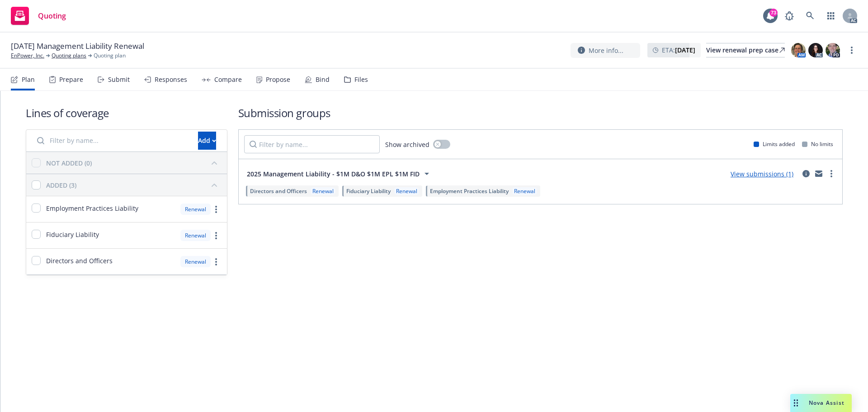 The width and height of the screenshot is (868, 412). I want to click on div: Propose, so click(278, 79).